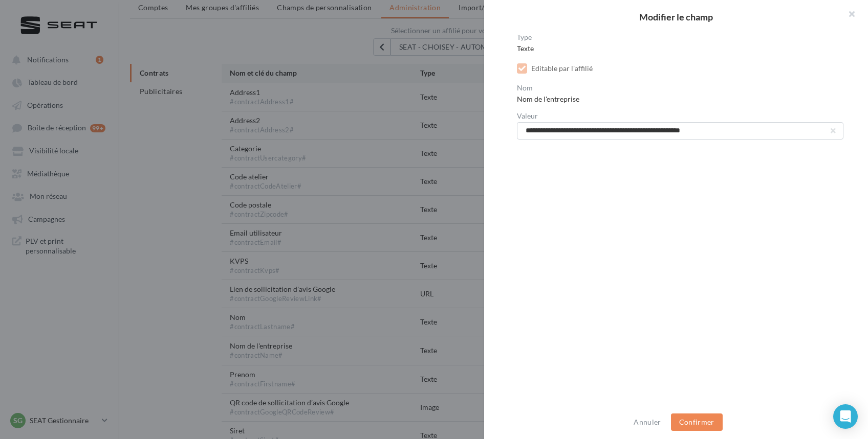  I want to click on div: Texte, so click(680, 49).